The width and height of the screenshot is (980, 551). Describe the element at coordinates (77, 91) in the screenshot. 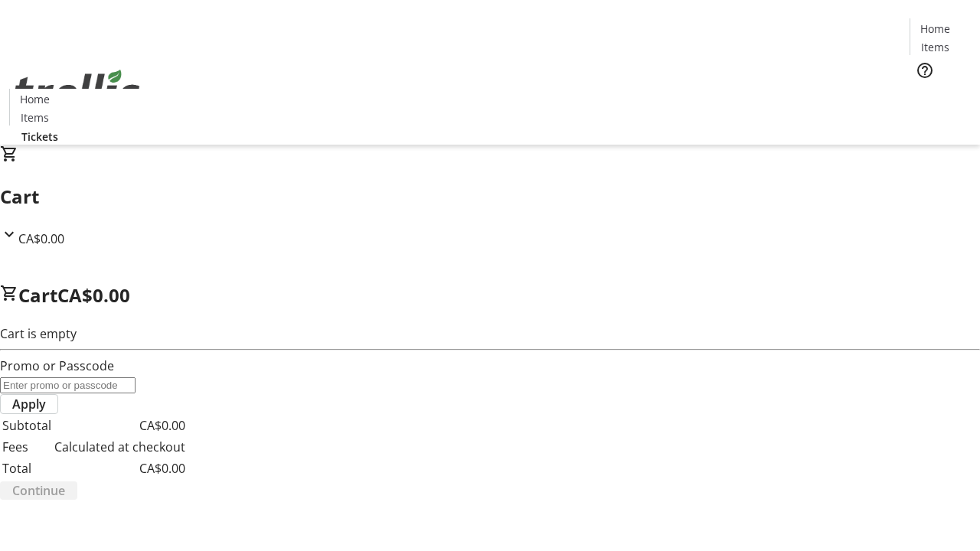

I see `img: Orient E2E Organization nWDaEk39cF's Logo` at that location.